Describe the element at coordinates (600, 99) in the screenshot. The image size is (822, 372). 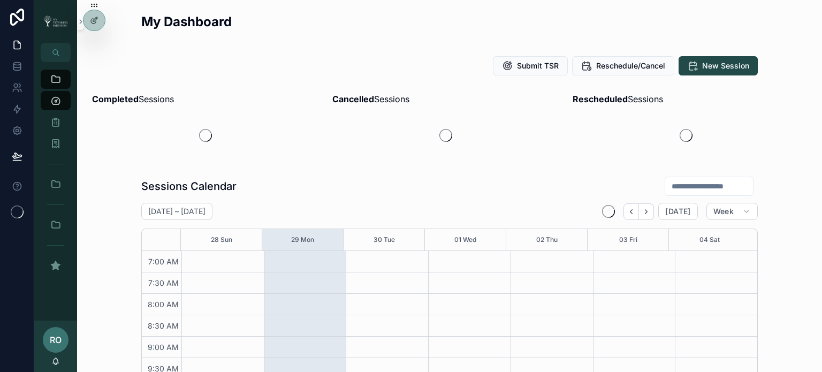
I see `strong: Rescheduled` at that location.